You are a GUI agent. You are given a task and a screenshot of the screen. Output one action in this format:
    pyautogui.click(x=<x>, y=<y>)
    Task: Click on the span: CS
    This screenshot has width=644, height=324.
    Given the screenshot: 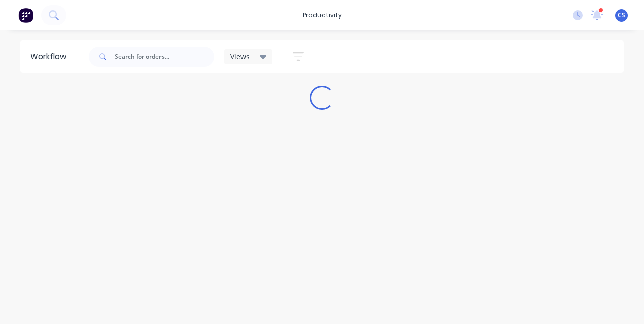 What is the action you would take?
    pyautogui.click(x=622, y=15)
    